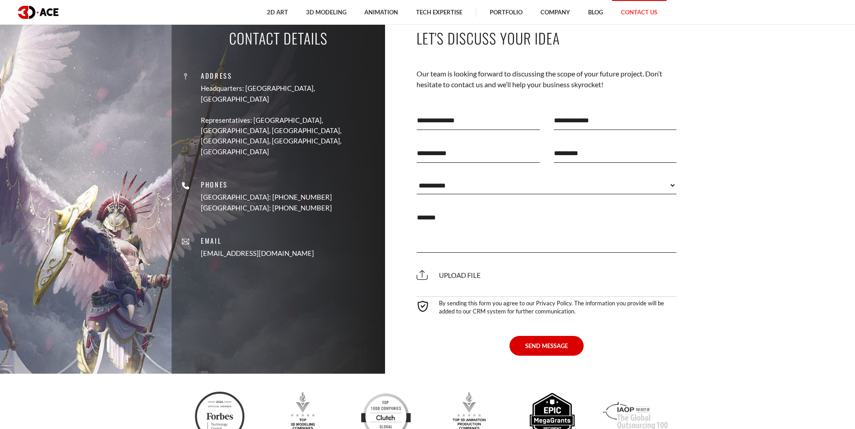 The height and width of the screenshot is (429, 855). What do you see at coordinates (547, 79) in the screenshot?
I see `p: Our team is looking forward to discussing the scope of your future project. Don’t hesitate to con...` at bounding box center [547, 79].